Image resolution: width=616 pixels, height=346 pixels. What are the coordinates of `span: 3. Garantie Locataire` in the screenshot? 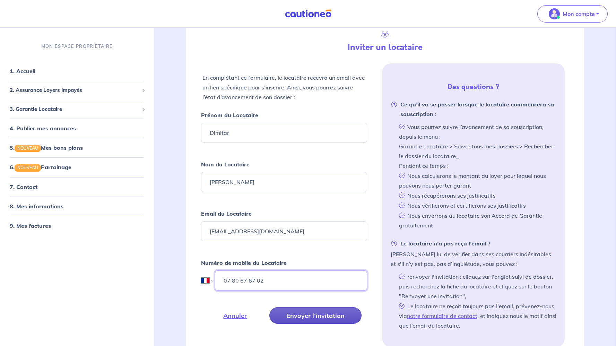 It's located at (74, 109).